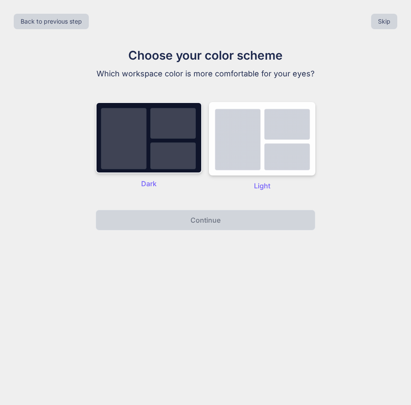  Describe the element at coordinates (149, 184) in the screenshot. I see `p: Dark` at that location.